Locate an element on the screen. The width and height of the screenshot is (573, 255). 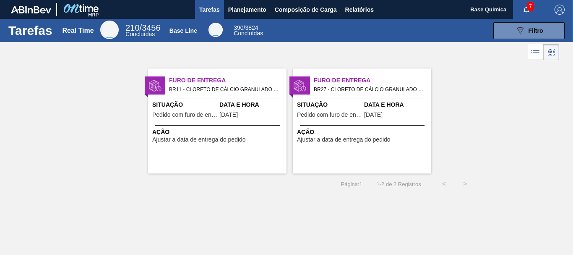
div: Visão em Lista is located at coordinates (535, 52).